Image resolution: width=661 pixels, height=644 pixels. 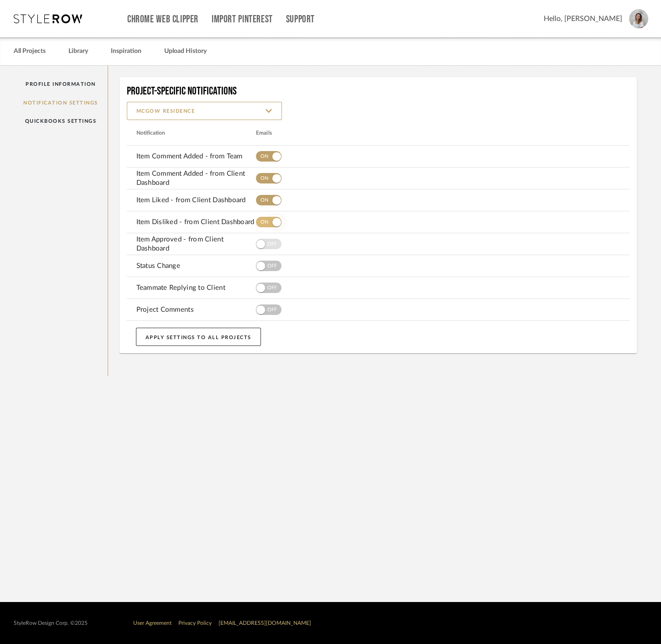 What do you see at coordinates (191, 179) in the screenshot?
I see `td: Item Comment Added - from Client Dashboard` at bounding box center [191, 179].